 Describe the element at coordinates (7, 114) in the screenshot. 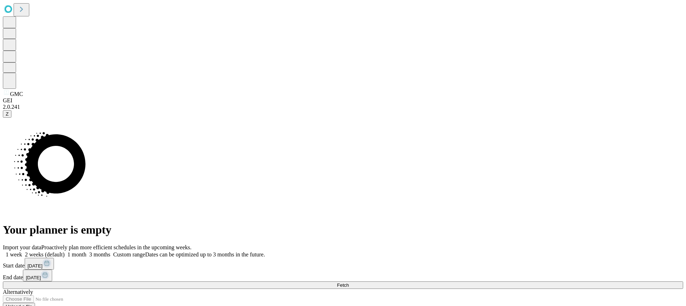

I see `span: Z` at that location.